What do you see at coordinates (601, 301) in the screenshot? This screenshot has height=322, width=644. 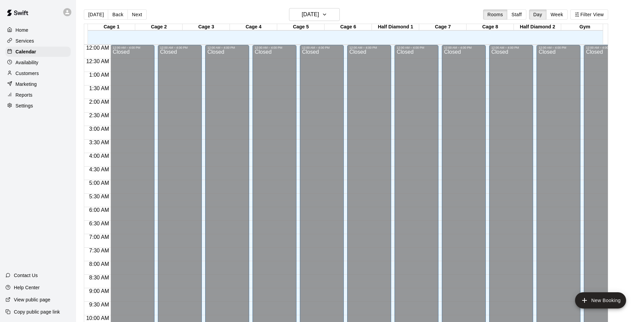 I see `button: add` at bounding box center [601, 301].